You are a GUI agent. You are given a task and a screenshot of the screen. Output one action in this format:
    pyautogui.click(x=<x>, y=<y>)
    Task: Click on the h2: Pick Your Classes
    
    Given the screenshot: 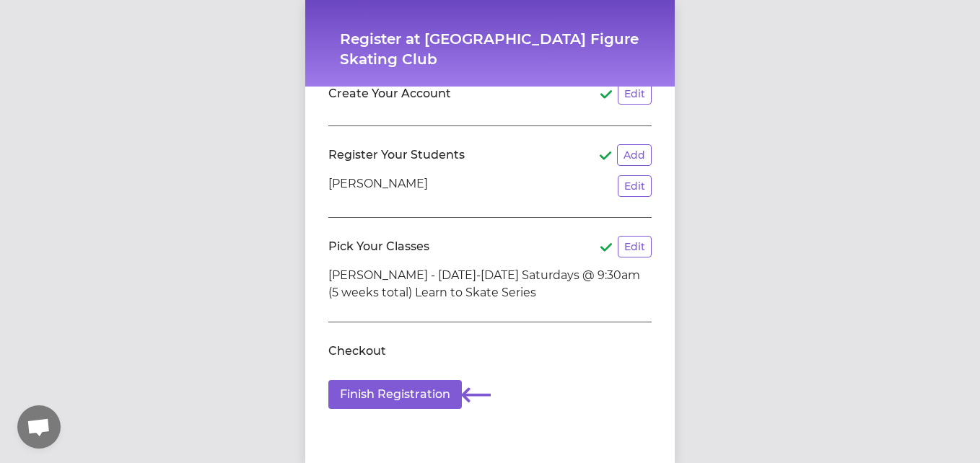 What is the action you would take?
    pyautogui.click(x=379, y=246)
    